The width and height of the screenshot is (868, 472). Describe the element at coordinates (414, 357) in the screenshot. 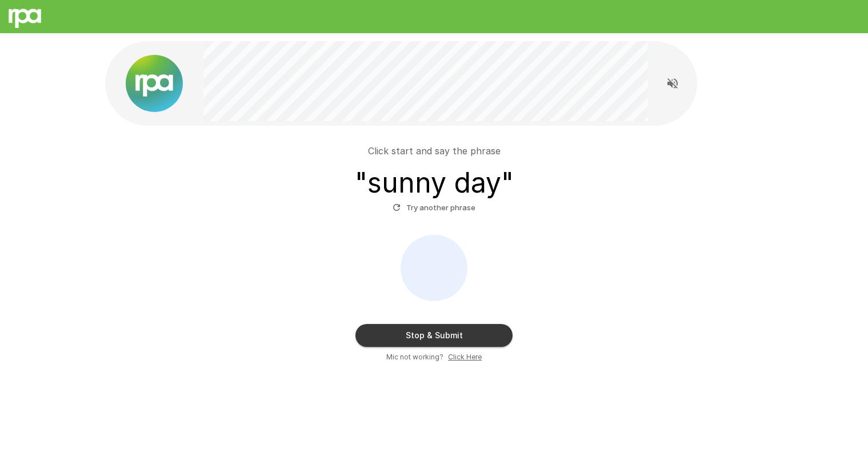

I see `span: Mic not working?` at that location.